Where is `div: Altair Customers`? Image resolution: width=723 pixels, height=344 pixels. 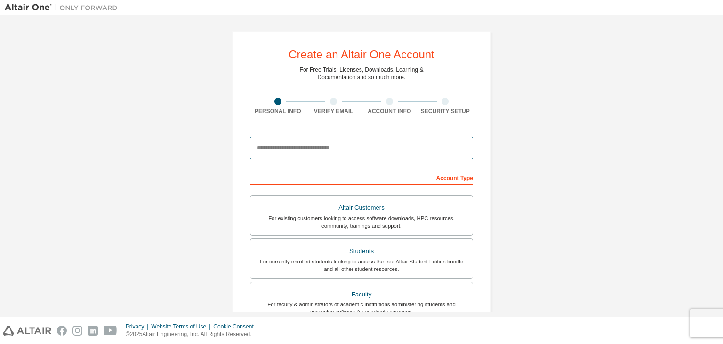
div: Altair Customers is located at coordinates (362, 208).